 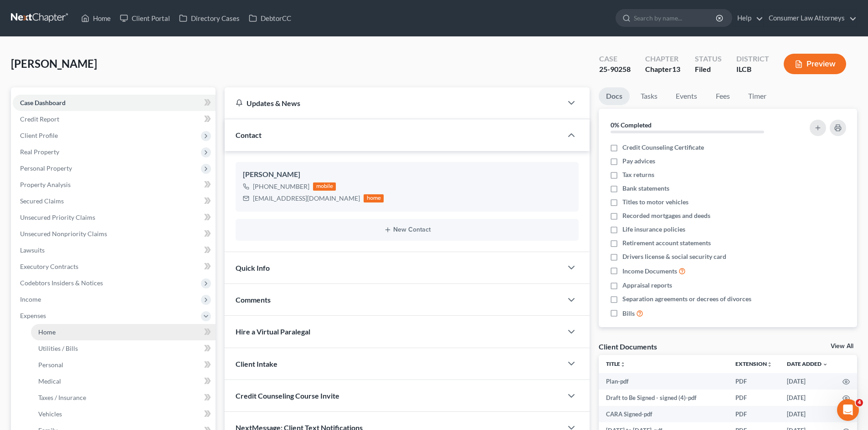 What do you see at coordinates (810, 18) in the screenshot?
I see `a: Consumer Law Attorneys` at bounding box center [810, 18].